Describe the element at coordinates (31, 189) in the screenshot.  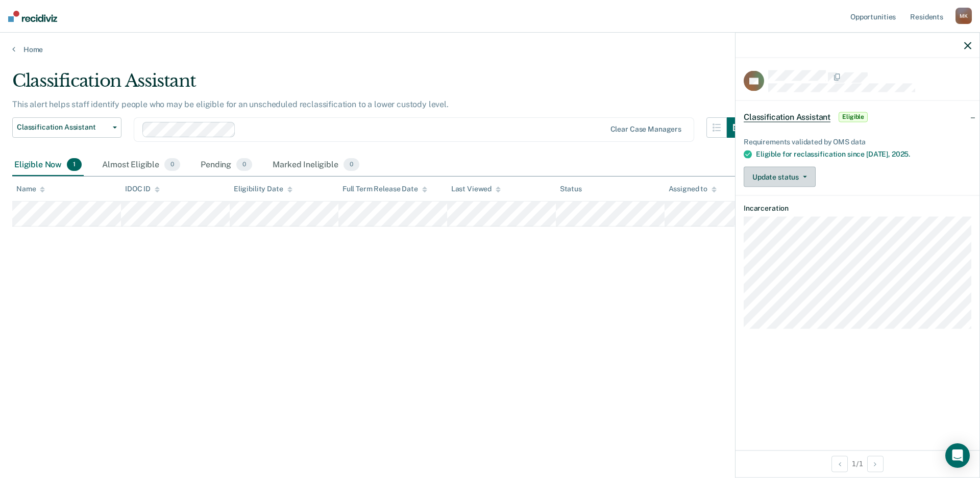
I see `div: Name` at that location.